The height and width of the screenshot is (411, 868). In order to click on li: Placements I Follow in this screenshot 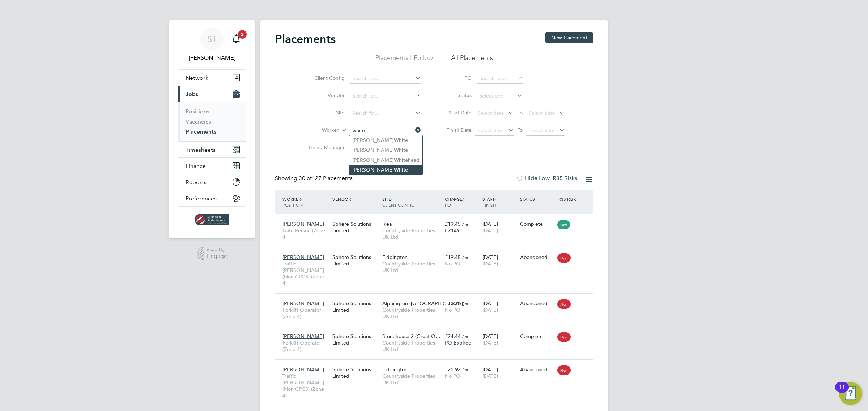, I will do `click(404, 60)`.